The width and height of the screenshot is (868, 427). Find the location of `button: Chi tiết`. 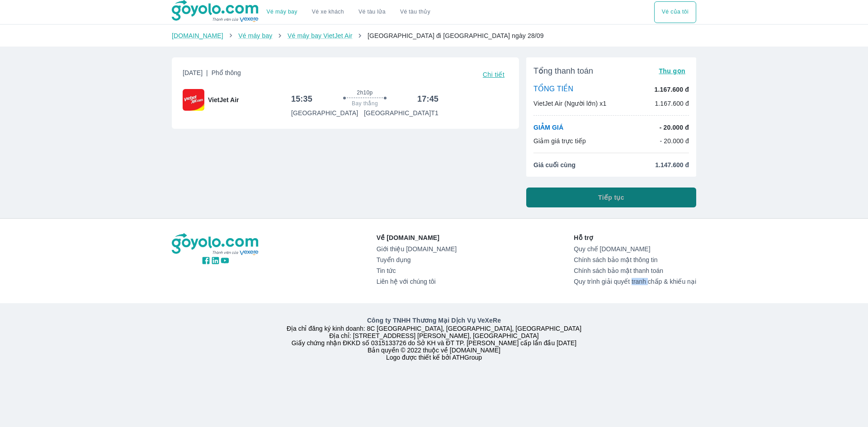

button: Chi tiết is located at coordinates (494, 75).